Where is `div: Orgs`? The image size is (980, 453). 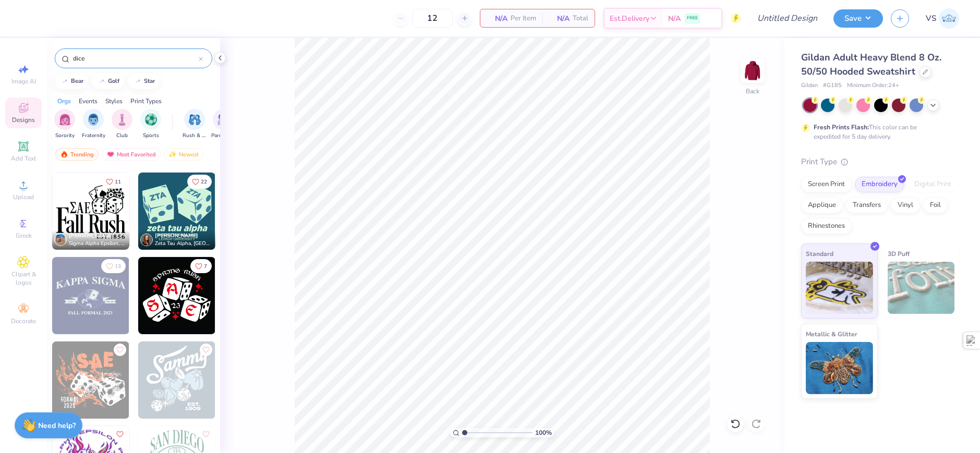 div: Orgs is located at coordinates (64, 101).